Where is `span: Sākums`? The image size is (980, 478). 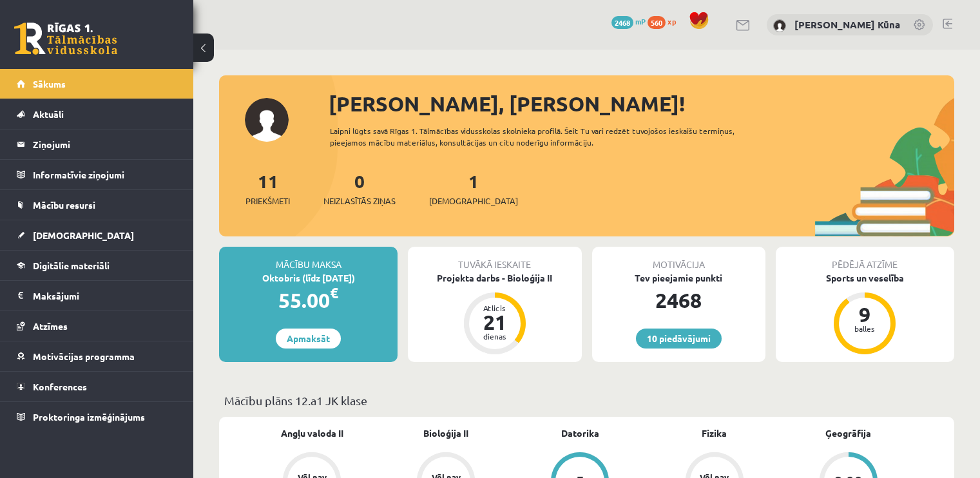 span: Sākums is located at coordinates (49, 84).